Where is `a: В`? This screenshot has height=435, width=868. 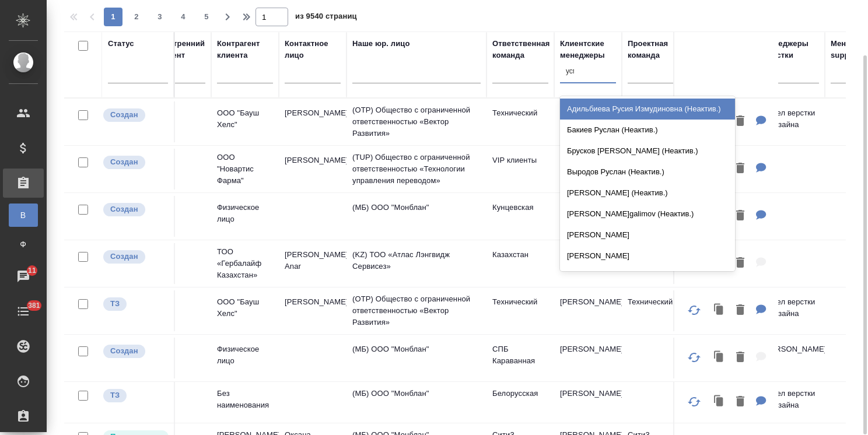
a: В is located at coordinates (23, 215).